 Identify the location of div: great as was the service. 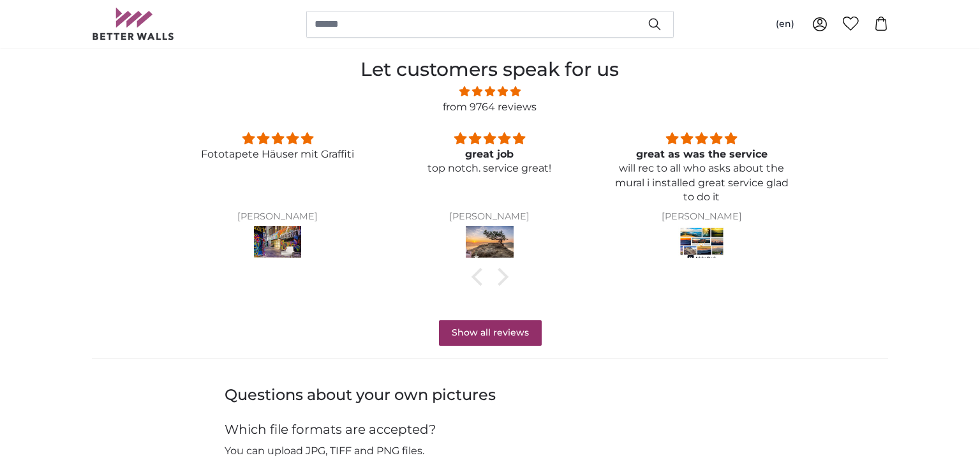
(702, 154).